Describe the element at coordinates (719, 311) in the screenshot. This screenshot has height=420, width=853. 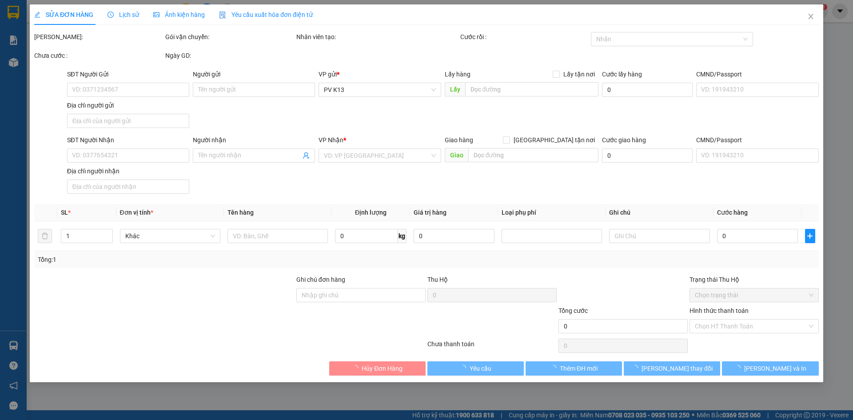
I see `label: Hình thức thanh toán` at that location.